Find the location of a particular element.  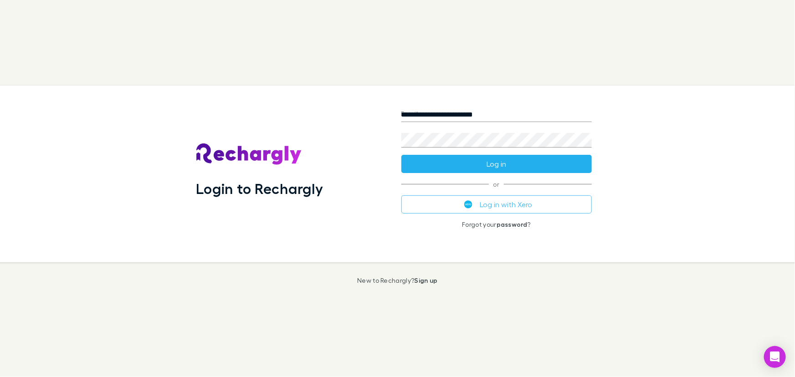

img: Xero's logo is located at coordinates (468, 205).